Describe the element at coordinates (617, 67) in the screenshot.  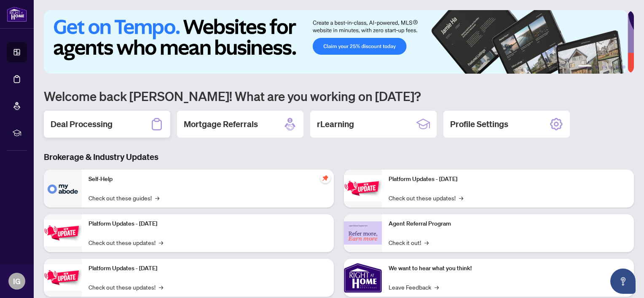
I see `button: 5` at that location.